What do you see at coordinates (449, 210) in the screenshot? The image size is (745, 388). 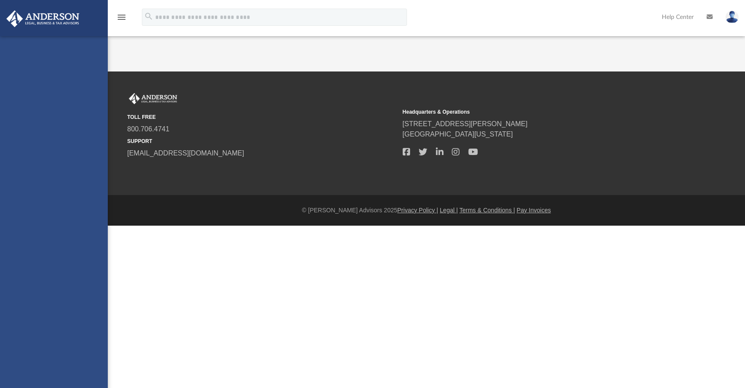 I see `a: Legal |` at bounding box center [449, 210].